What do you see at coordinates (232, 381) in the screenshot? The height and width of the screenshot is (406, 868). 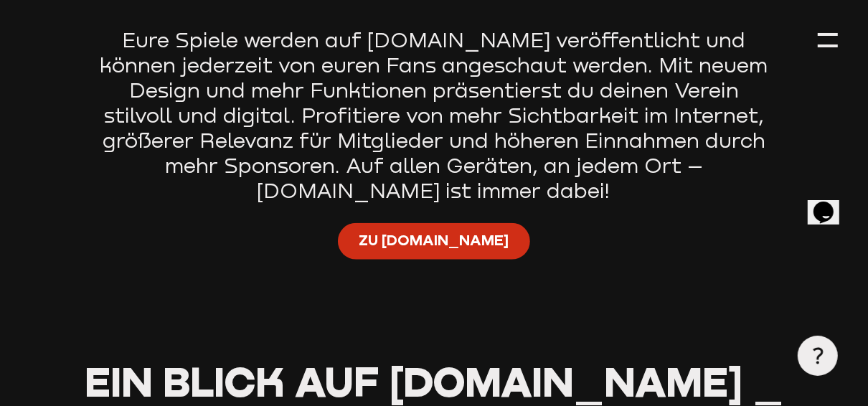 I see `span: Ein Blick auf` at bounding box center [232, 381].